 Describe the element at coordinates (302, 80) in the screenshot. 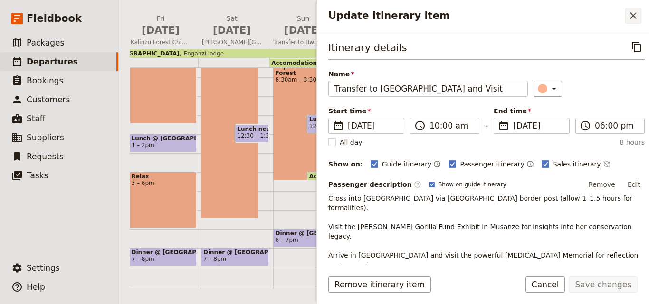

I see `span: 8:30am – 3:30pm` at that location.